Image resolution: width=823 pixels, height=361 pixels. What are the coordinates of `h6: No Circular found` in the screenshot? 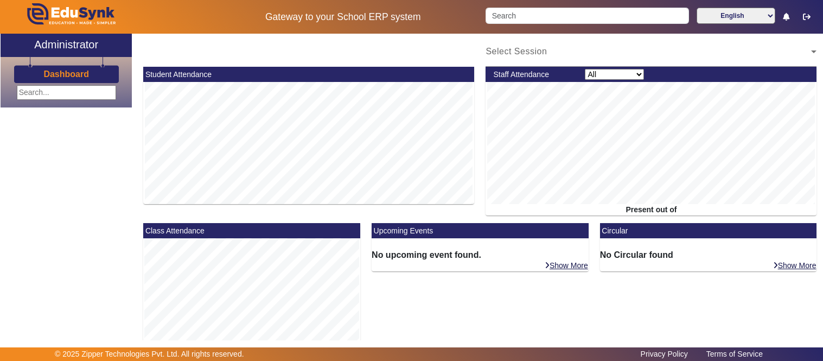 It's located at (709, 254).